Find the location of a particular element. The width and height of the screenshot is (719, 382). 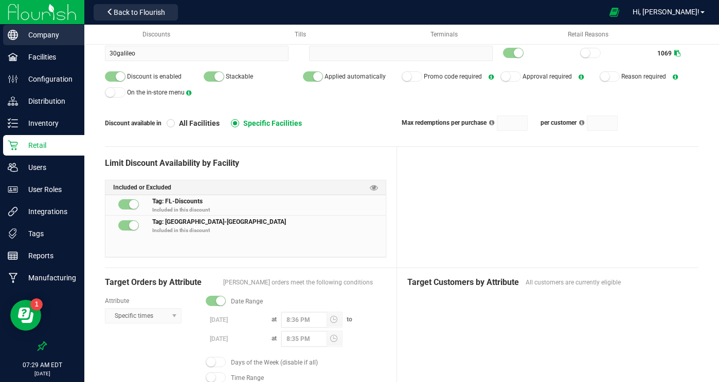

span: Applied automatically is located at coordinates (355, 77).